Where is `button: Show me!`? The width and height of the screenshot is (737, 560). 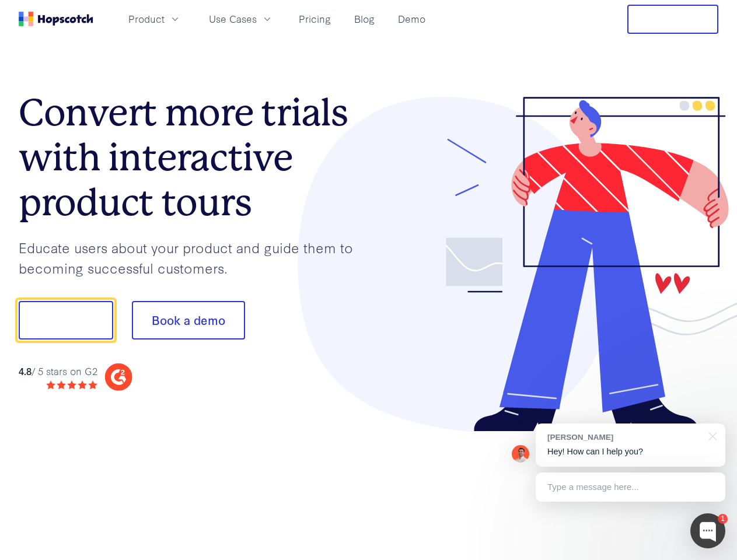 button: Show me! is located at coordinates (66, 320).